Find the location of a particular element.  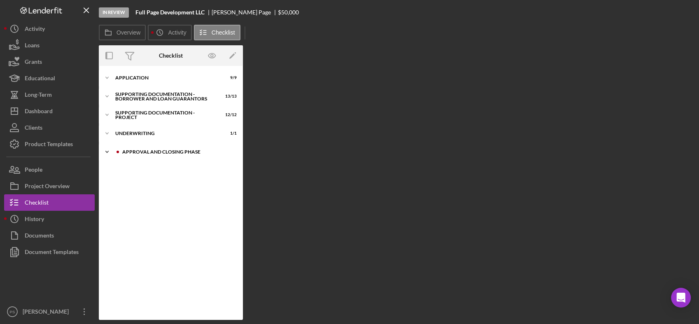

a: Documents is located at coordinates (49, 235).